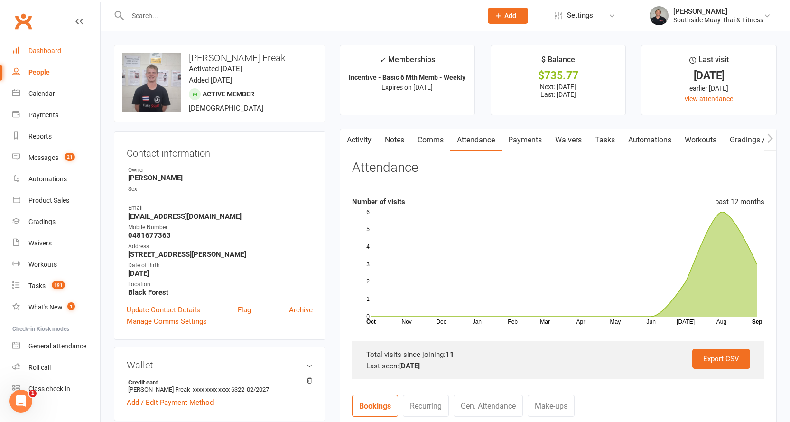 Image resolution: width=790 pixels, height=422 pixels. I want to click on div: Location, so click(220, 284).